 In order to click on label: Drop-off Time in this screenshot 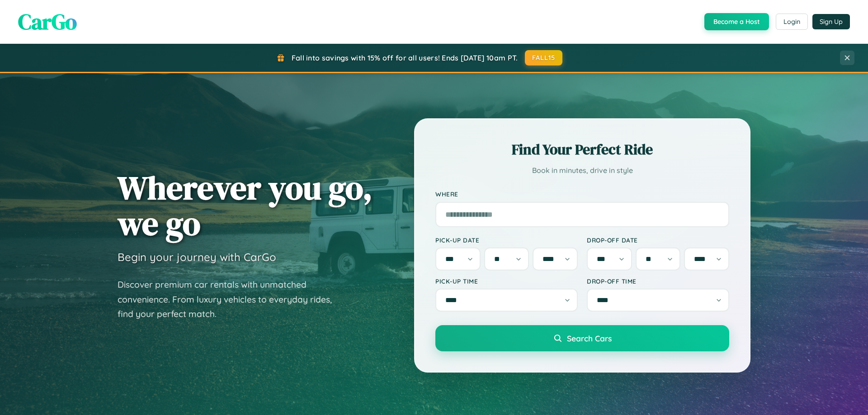, I will do `click(658, 281)`.